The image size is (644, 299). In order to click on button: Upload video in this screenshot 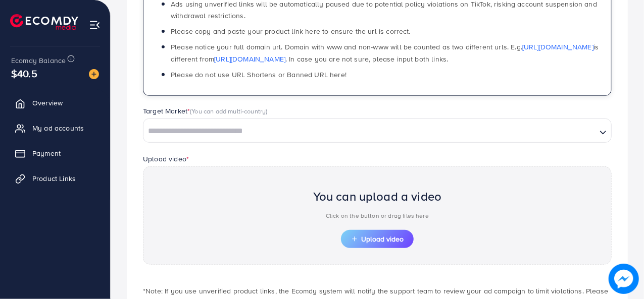, I will do `click(377, 239)`.